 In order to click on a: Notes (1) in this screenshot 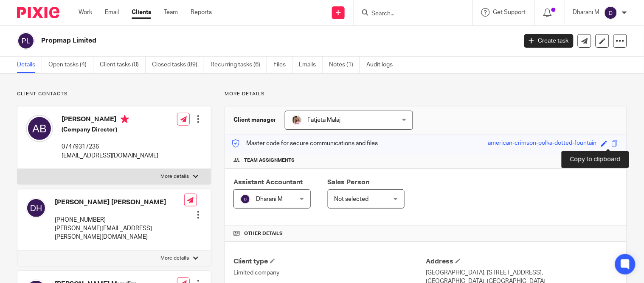, I will do `click(344, 65)`.